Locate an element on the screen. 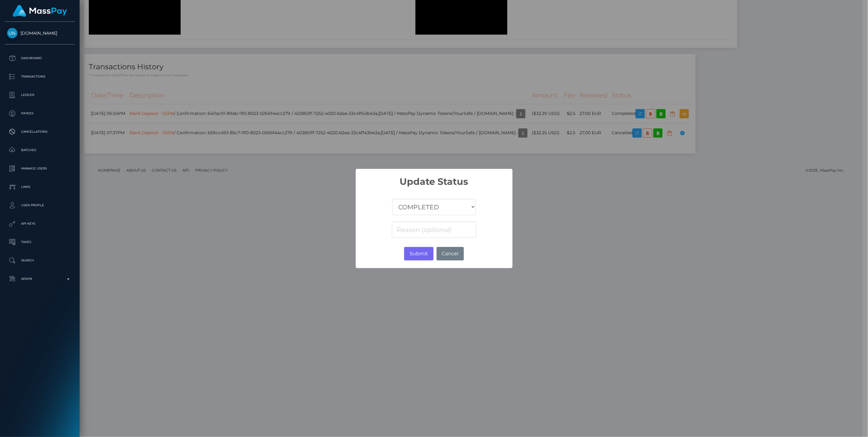 The image size is (868, 437). p: Links is located at coordinates (40, 187).